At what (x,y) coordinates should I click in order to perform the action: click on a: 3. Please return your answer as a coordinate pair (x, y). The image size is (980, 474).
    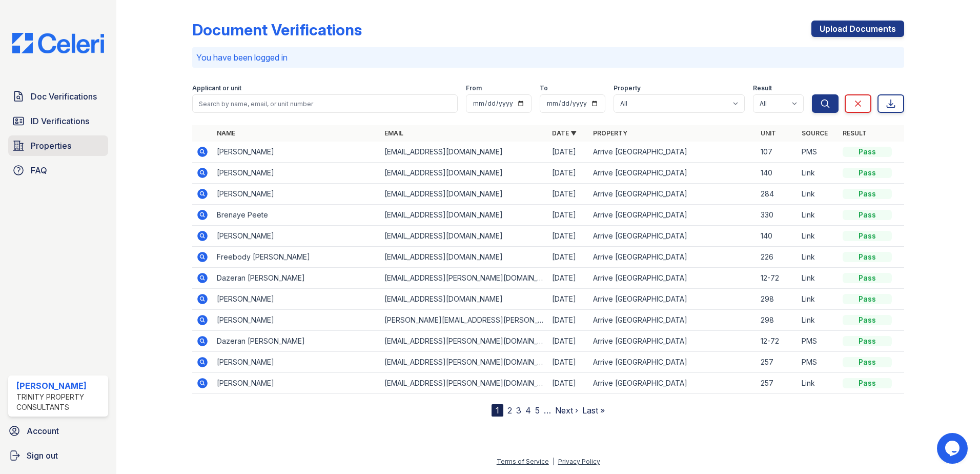
    Looking at the image, I should click on (518, 410).